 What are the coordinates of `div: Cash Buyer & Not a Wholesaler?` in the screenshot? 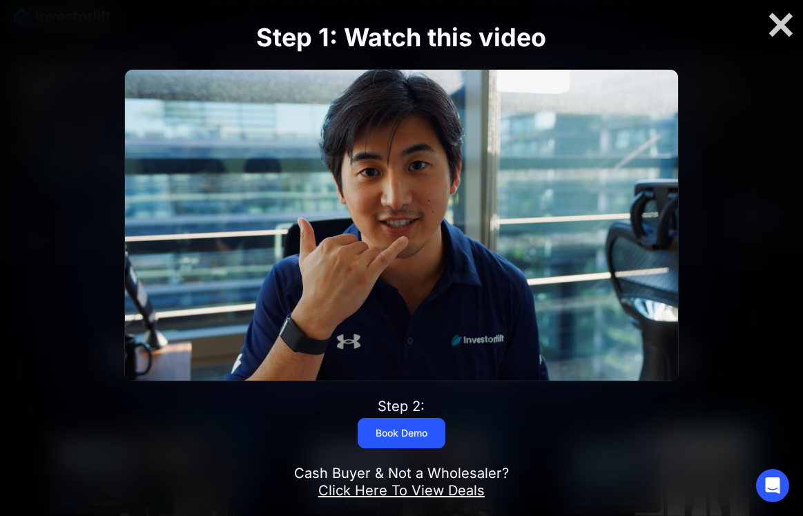 It's located at (401, 482).